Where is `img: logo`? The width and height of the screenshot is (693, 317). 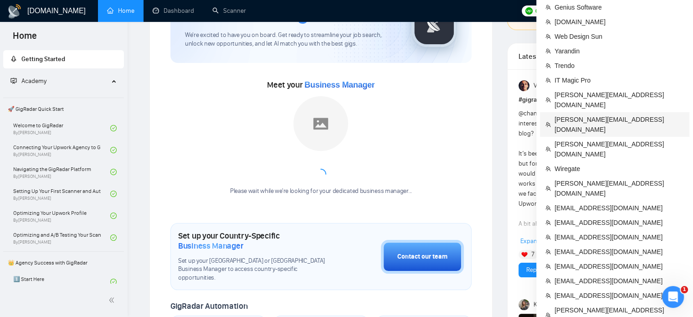
img: logo is located at coordinates (15, 11).